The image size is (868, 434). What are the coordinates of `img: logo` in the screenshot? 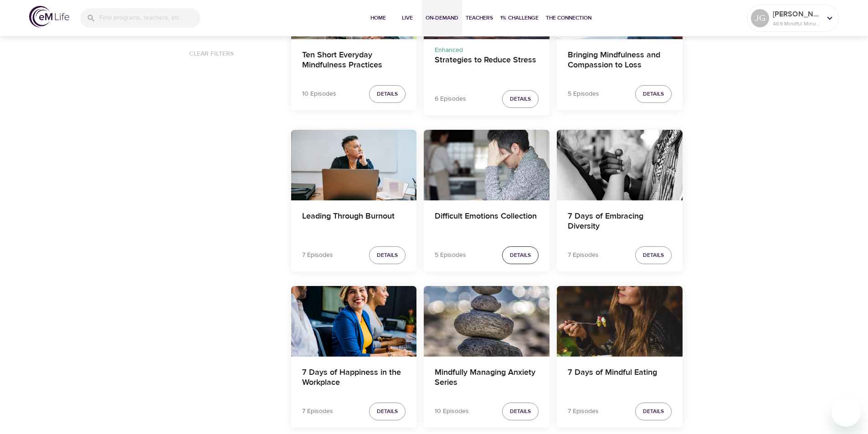 It's located at (49, 16).